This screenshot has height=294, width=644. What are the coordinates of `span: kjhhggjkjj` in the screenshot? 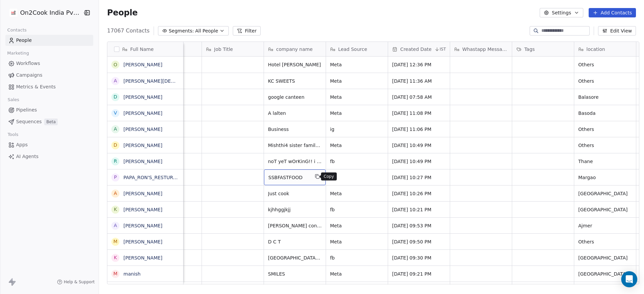 It's located at (294, 210).